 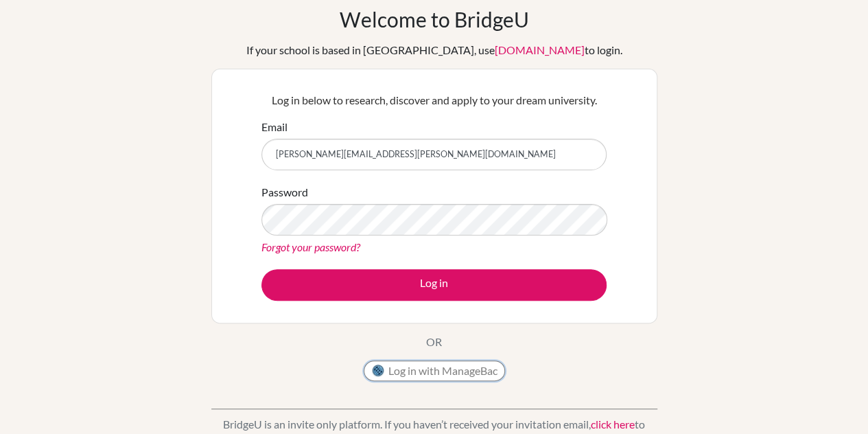 What do you see at coordinates (311, 246) in the screenshot?
I see `a: Forgot your password?` at bounding box center [311, 246].